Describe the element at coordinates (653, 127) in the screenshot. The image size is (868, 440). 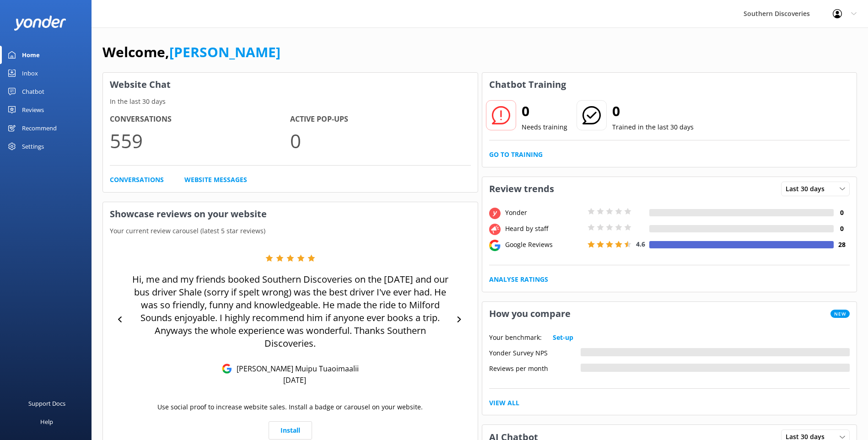
I see `p: Trained in the last 30 days` at that location.